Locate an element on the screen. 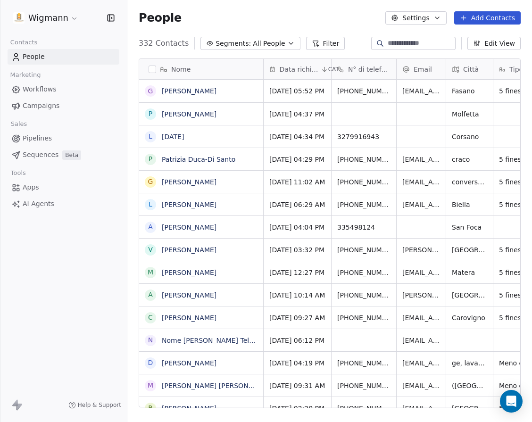 This screenshot has height=422, width=532. a: Pipelines is located at coordinates (63, 138).